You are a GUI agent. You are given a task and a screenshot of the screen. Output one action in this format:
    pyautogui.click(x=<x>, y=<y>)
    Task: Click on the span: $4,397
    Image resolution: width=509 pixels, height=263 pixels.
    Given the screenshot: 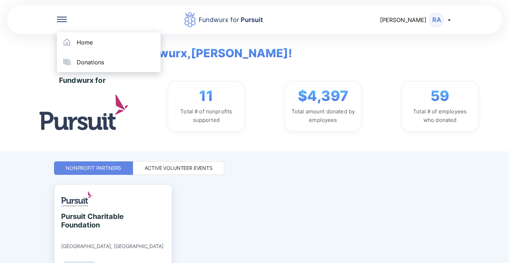 What is the action you would take?
    pyautogui.click(x=323, y=96)
    